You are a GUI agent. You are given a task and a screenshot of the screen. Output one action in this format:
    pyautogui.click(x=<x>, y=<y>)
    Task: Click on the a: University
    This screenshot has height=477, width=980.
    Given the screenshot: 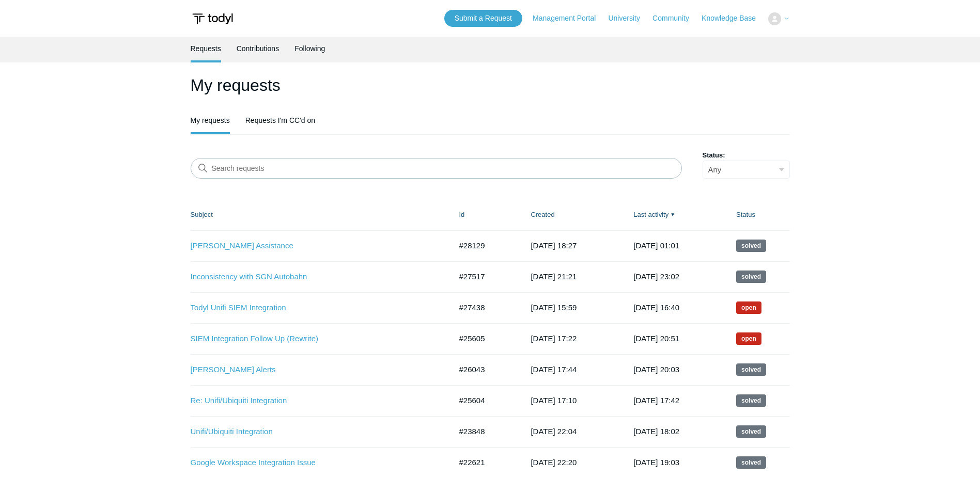 What is the action you would take?
    pyautogui.click(x=628, y=18)
    